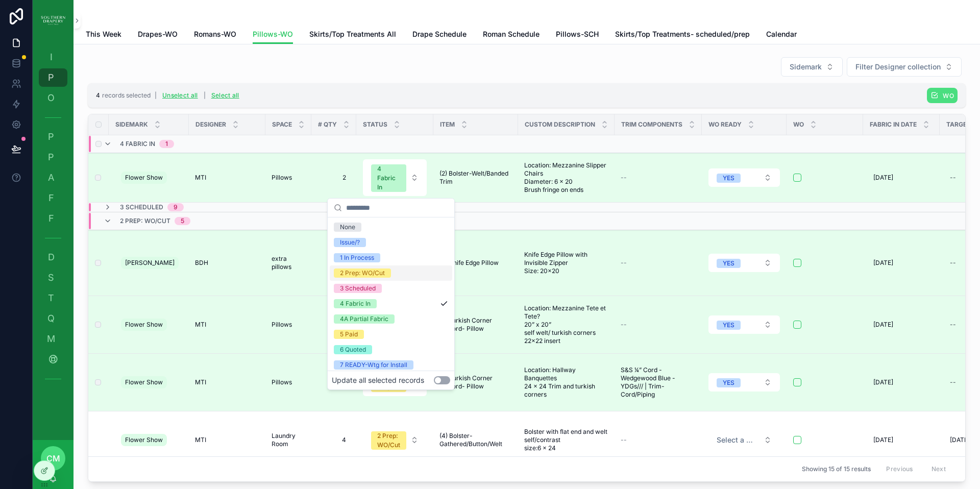 The height and width of the screenshot is (489, 980). I want to click on a: T, so click(53, 298).